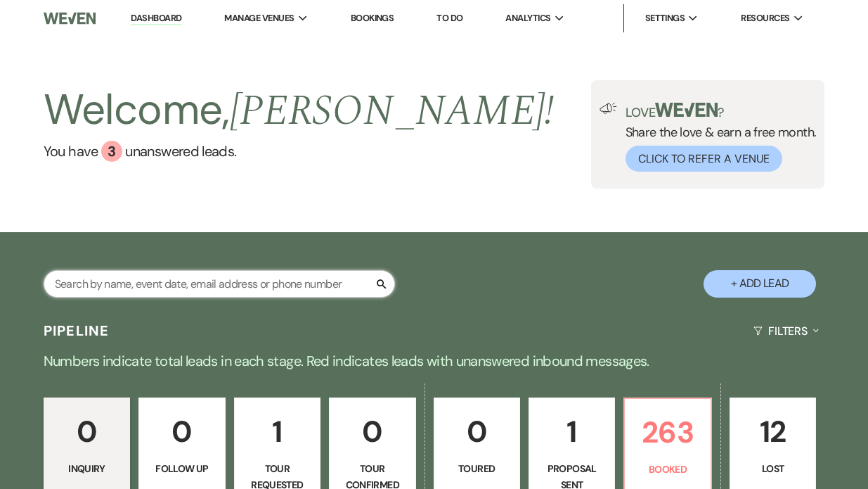  I want to click on h2: Welcome,, so click(298, 110).